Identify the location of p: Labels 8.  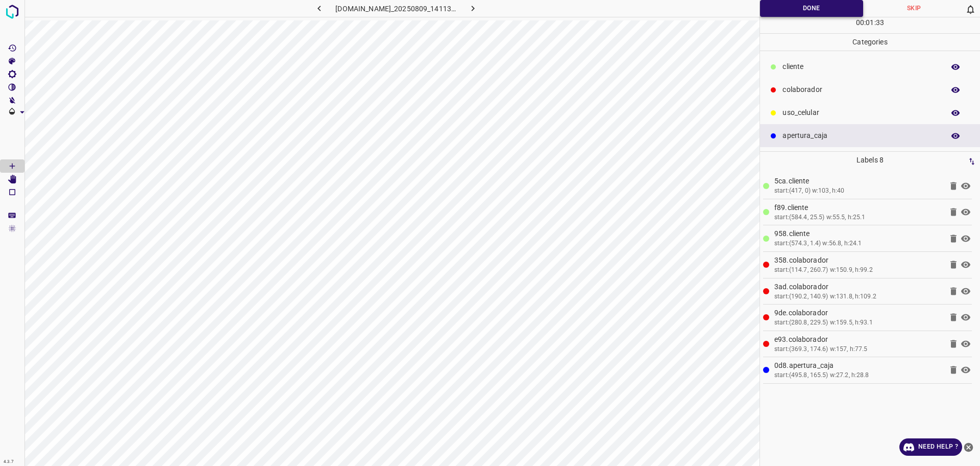
(870, 160).